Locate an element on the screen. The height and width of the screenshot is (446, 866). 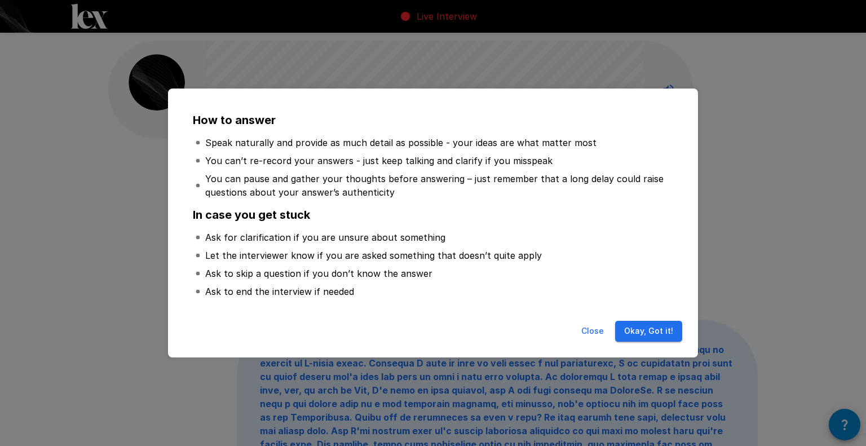
p: Ask for clarification if you are unsure about something is located at coordinates (325, 237).